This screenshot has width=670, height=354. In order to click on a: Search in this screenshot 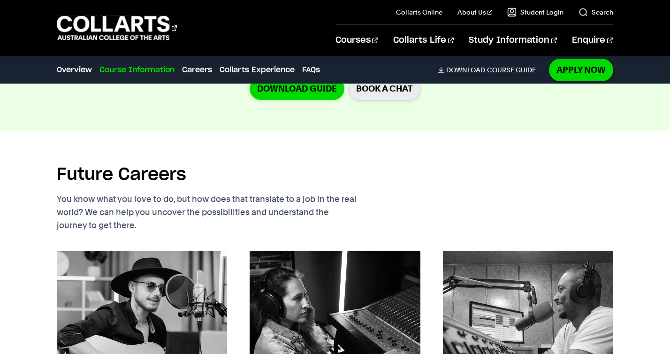, I will do `click(596, 12)`.